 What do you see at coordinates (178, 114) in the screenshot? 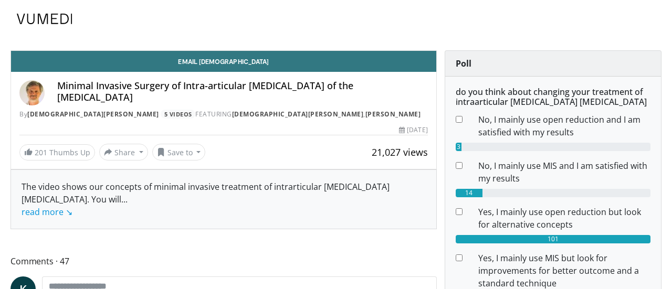
I see `a: 5 Videos` at bounding box center [178, 114].